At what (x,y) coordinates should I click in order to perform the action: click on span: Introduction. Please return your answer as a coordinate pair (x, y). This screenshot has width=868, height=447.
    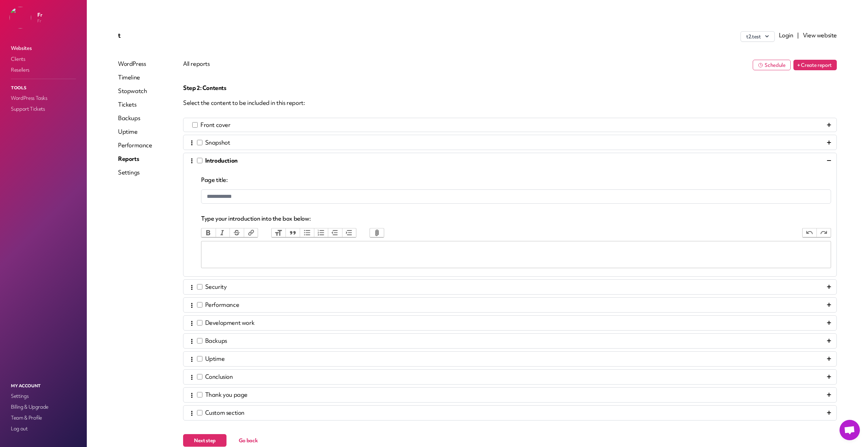
    Looking at the image, I should click on (222, 161).